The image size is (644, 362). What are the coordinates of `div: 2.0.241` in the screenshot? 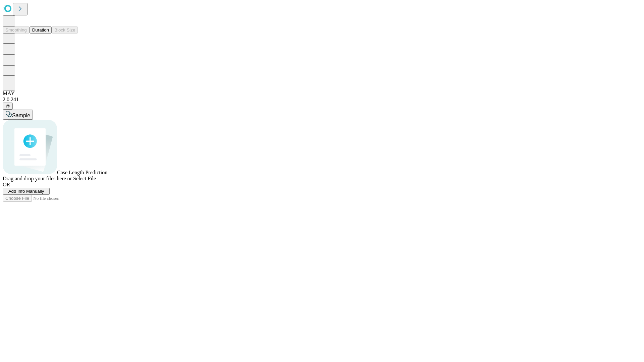 It's located at (322, 99).